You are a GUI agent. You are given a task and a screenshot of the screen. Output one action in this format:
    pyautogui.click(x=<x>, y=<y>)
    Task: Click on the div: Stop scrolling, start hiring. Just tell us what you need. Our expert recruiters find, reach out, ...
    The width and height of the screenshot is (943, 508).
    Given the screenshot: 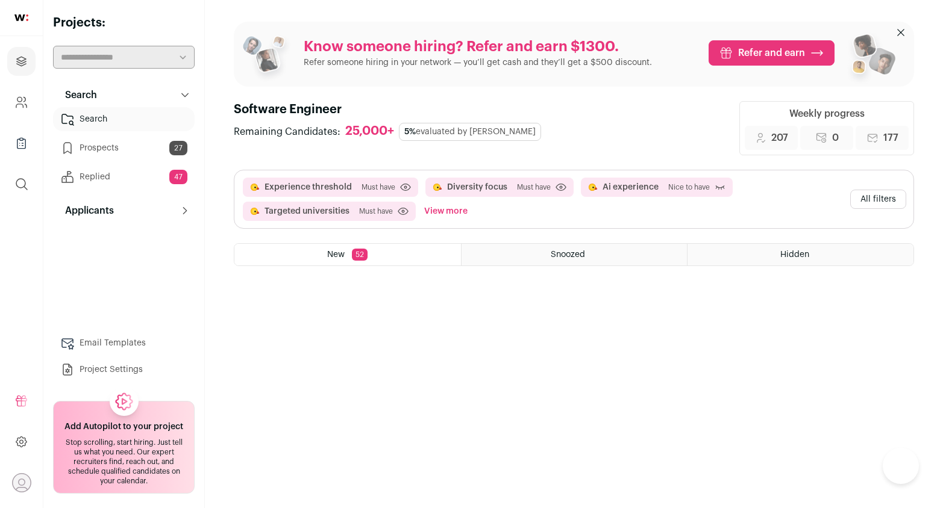 What is the action you would take?
    pyautogui.click(x=123, y=462)
    